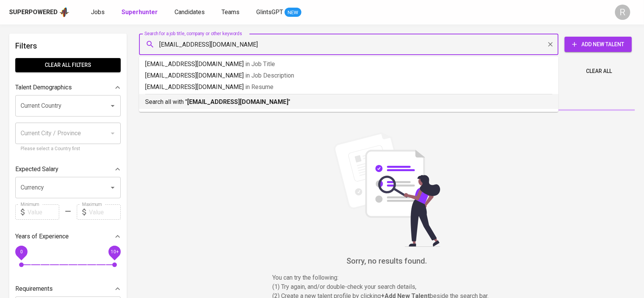  I want to click on img: app logo, so click(64, 12).